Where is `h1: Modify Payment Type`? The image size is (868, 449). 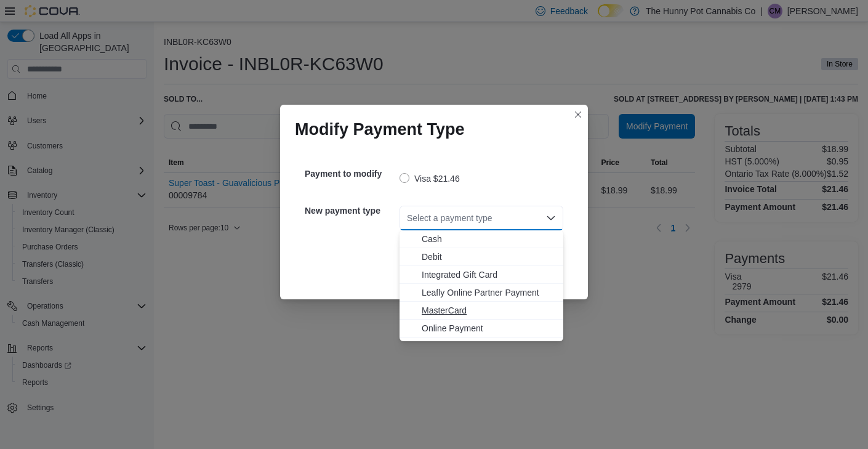
h1: Modify Payment Type is located at coordinates (380, 130).